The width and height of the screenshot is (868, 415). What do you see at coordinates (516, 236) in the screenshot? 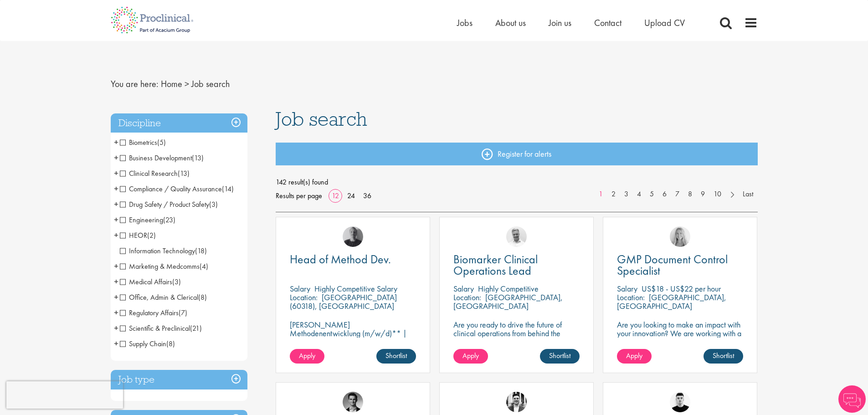
I see `img: Joshua Bye` at bounding box center [516, 236].